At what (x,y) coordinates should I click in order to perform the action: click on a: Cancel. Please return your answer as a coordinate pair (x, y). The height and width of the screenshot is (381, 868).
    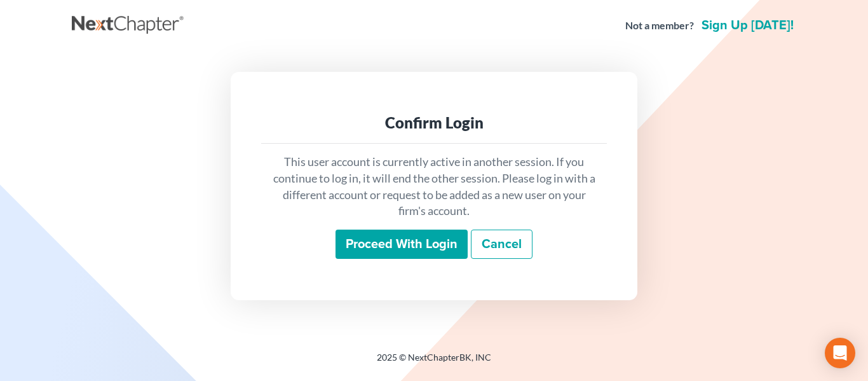
    Looking at the image, I should click on (501, 245).